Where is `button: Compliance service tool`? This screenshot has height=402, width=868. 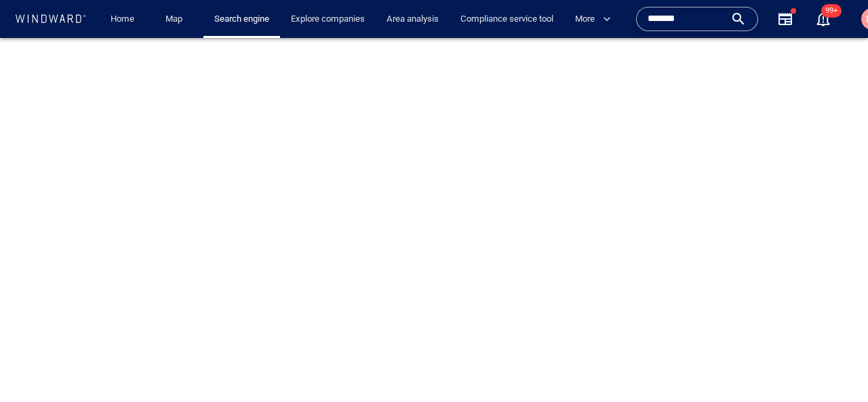 button: Compliance service tool is located at coordinates (507, 19).